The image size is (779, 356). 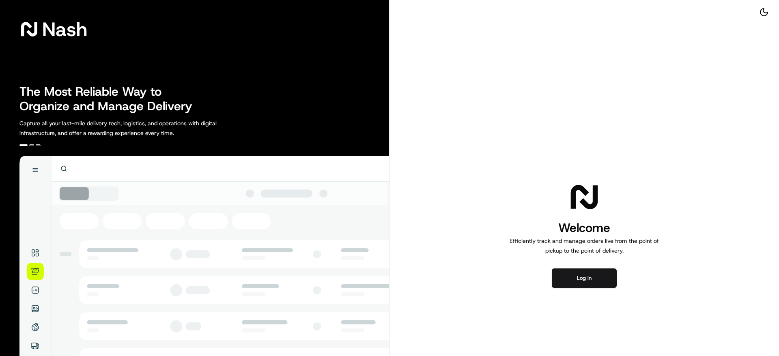 What do you see at coordinates (584, 228) in the screenshot?
I see `h1: Welcome` at bounding box center [584, 228].